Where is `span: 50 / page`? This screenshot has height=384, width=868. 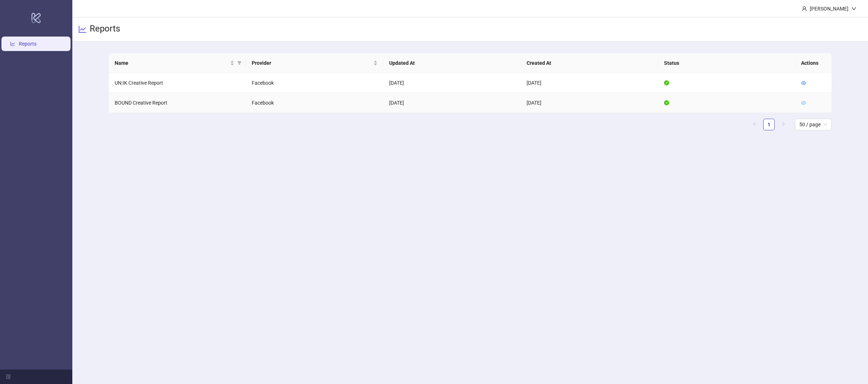
span: 50 / page is located at coordinates (813, 124).